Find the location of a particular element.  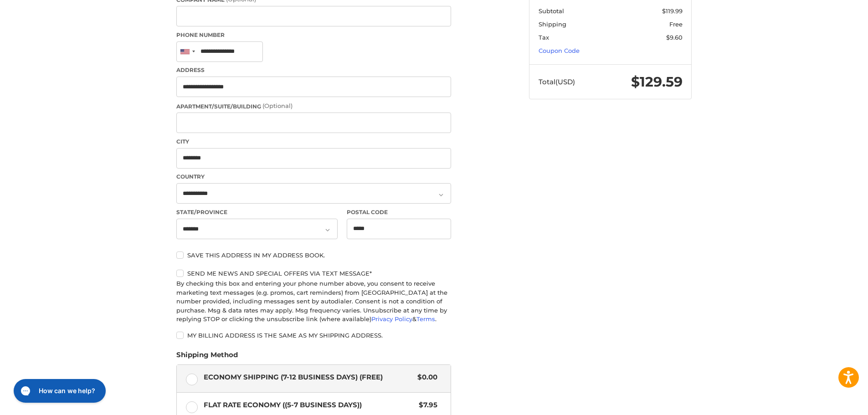

label: Postal Code is located at coordinates (399, 212).